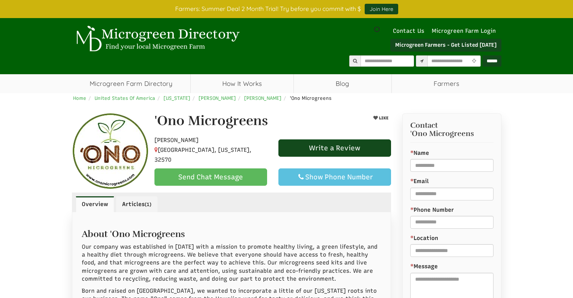  Describe the element at coordinates (286, 9) in the screenshot. I see `div: Farmers: Summer Deal 2 Month Trial! Try before you commit with $` at that location.